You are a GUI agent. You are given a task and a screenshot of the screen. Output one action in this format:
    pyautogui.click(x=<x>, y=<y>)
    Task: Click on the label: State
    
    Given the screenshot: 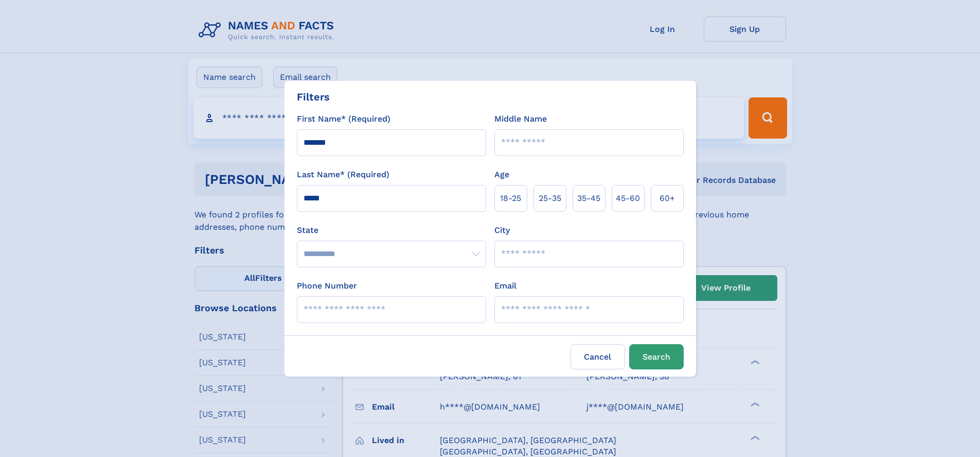 What is the action you would take?
    pyautogui.click(x=392, y=230)
    